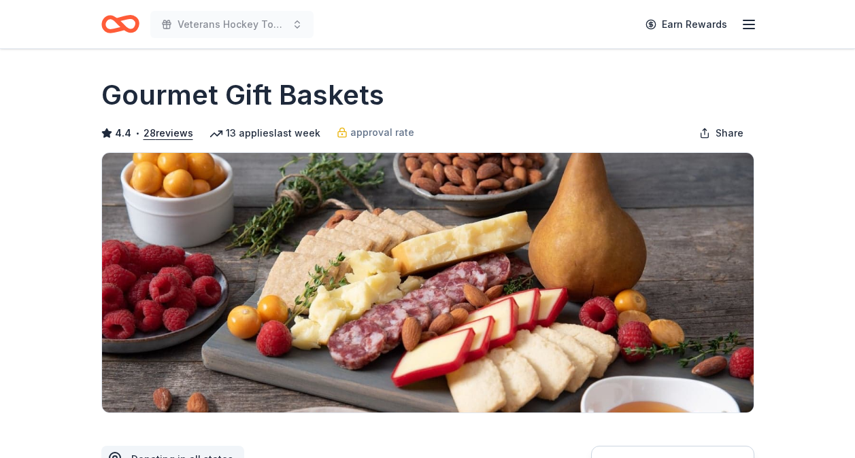 The height and width of the screenshot is (458, 855). I want to click on span: Veterans Hockey Tournament 10th annual, so click(232, 24).